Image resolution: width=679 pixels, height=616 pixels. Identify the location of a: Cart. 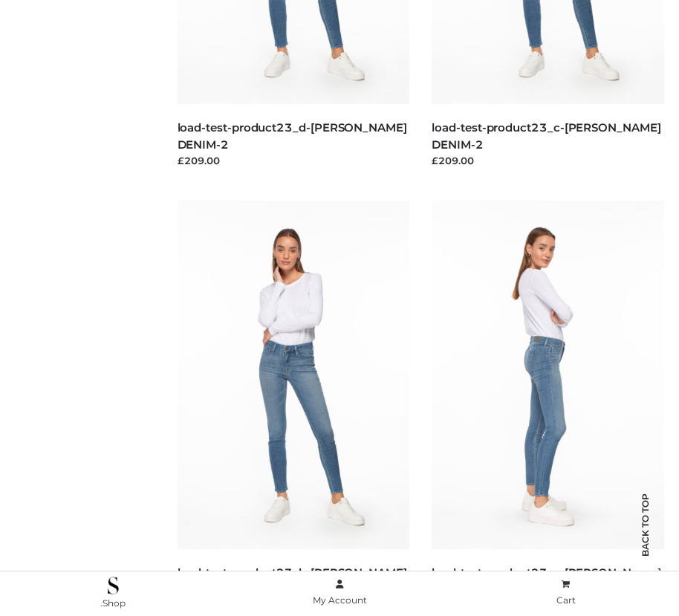
(565, 592).